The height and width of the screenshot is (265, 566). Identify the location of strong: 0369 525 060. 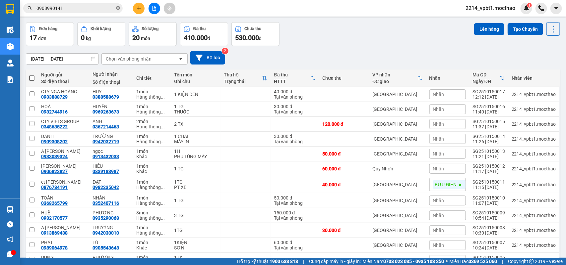
(483, 262).